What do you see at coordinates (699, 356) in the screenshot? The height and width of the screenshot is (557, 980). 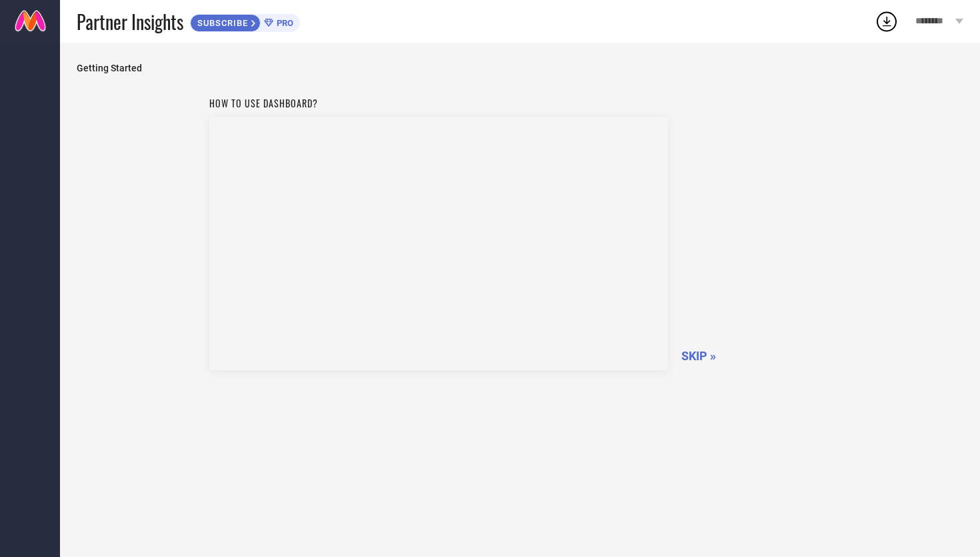 I see `span: SKIP »` at bounding box center [699, 356].